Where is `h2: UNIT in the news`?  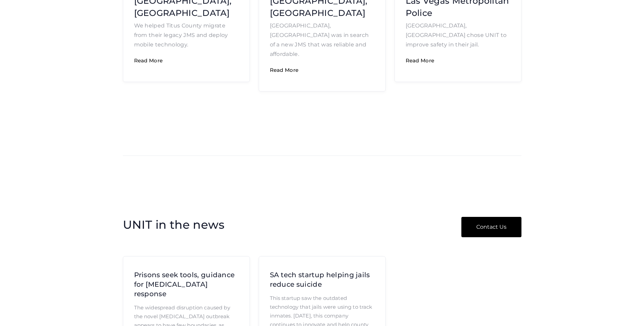 h2: UNIT in the news is located at coordinates (174, 225).